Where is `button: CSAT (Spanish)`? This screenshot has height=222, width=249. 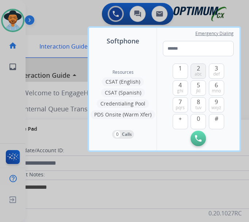 button: CSAT (Spanish) is located at coordinates (123, 93).